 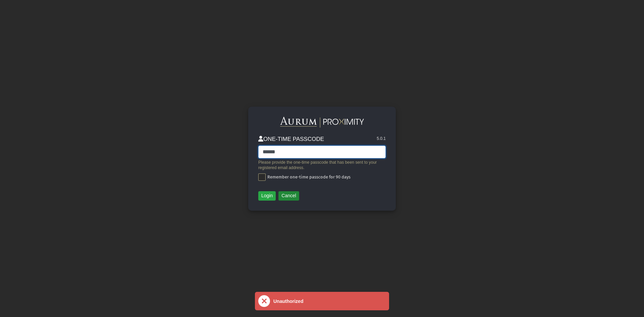 What do you see at coordinates (289, 196) in the screenshot?
I see `button: Cancel` at bounding box center [289, 196].